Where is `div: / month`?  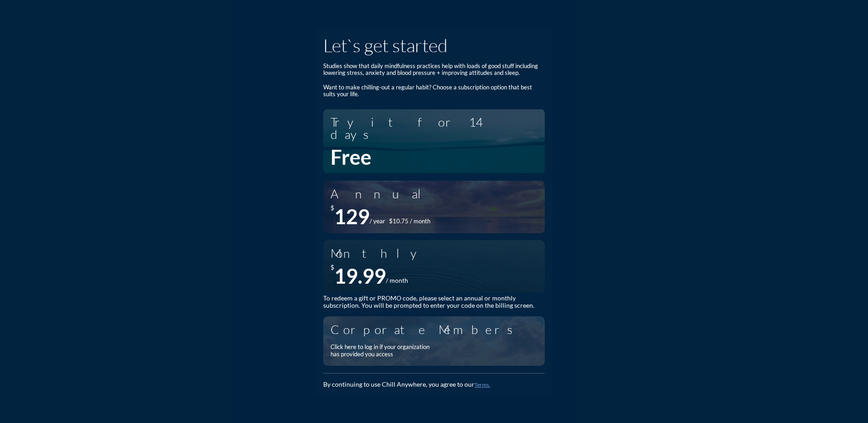 div: / month is located at coordinates (397, 280).